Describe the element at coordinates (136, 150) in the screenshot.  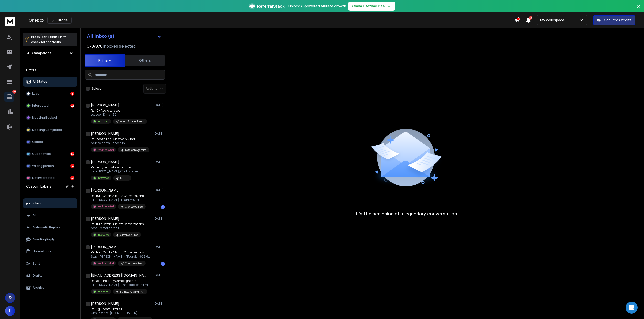
I see `p: Lead Gen Agencies` at that location.